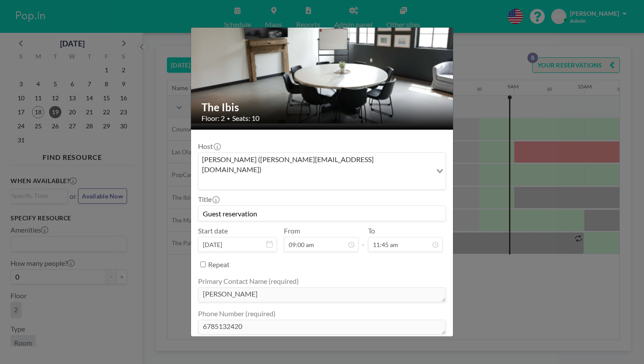 This screenshot has height=364, width=644. What do you see at coordinates (322, 64) in the screenshot?
I see `img: 537.png` at bounding box center [322, 64].